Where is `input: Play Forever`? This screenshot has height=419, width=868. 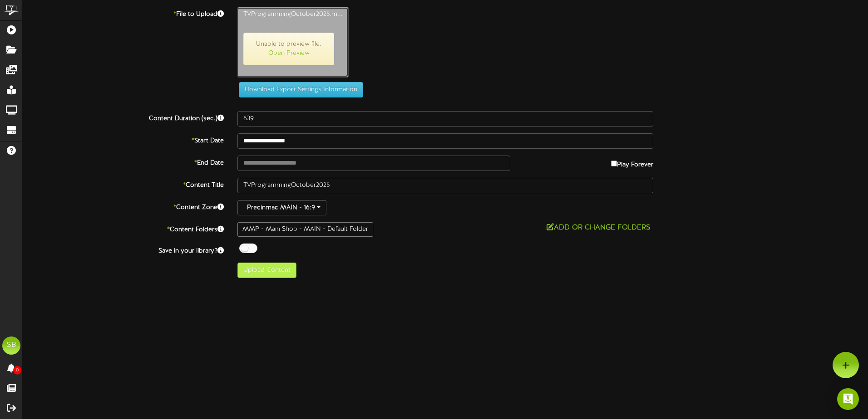
input: Play Forever is located at coordinates (614, 163).